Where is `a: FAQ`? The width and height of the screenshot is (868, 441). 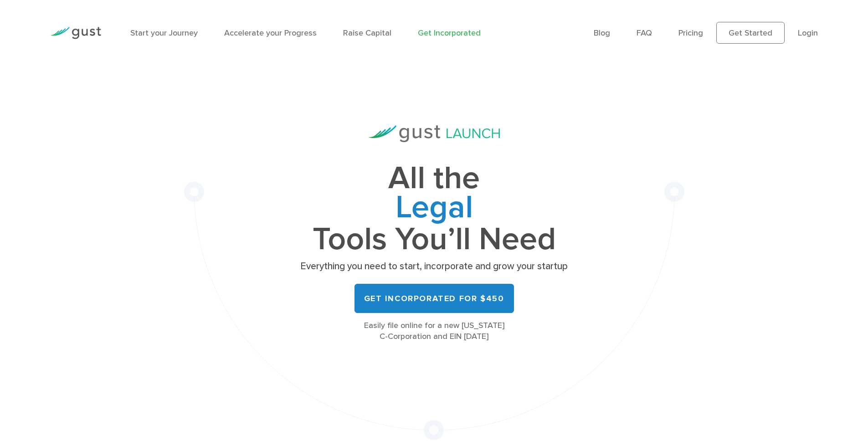 a: FAQ is located at coordinates (644, 33).